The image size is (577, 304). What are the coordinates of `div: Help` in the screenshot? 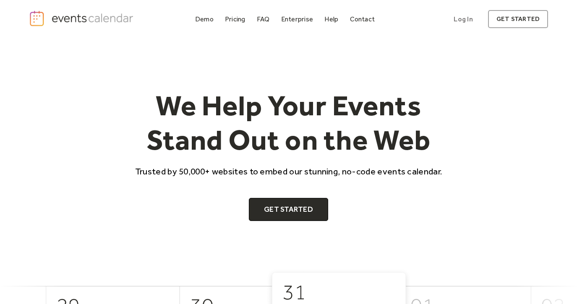 It's located at (331, 19).